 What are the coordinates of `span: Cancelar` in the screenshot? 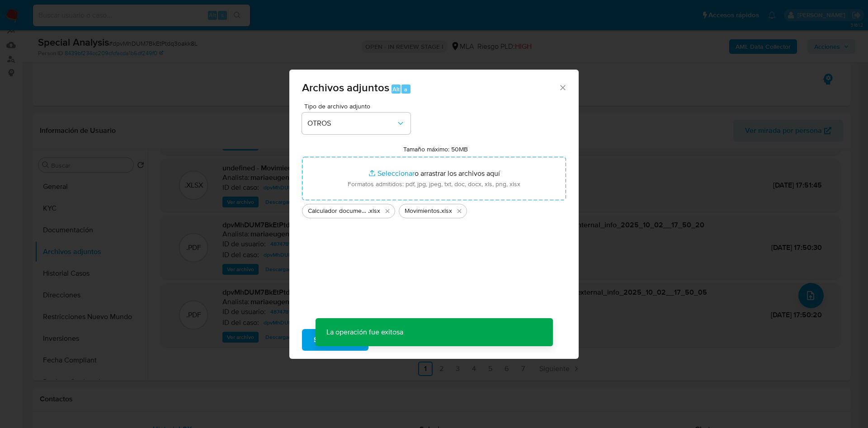 It's located at (398, 340).